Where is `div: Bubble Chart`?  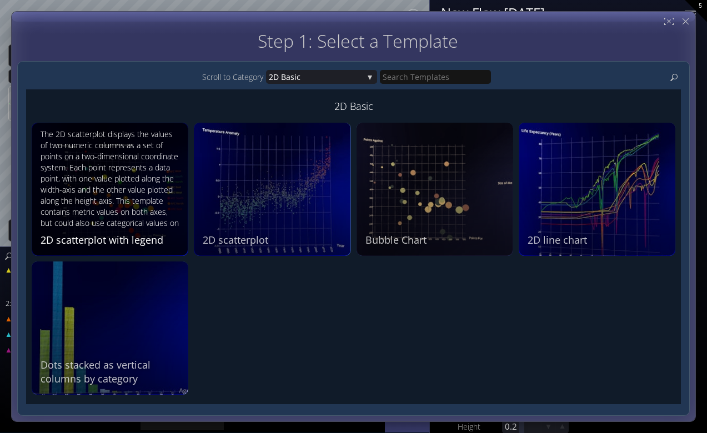 div: Bubble Chart is located at coordinates (436, 240).